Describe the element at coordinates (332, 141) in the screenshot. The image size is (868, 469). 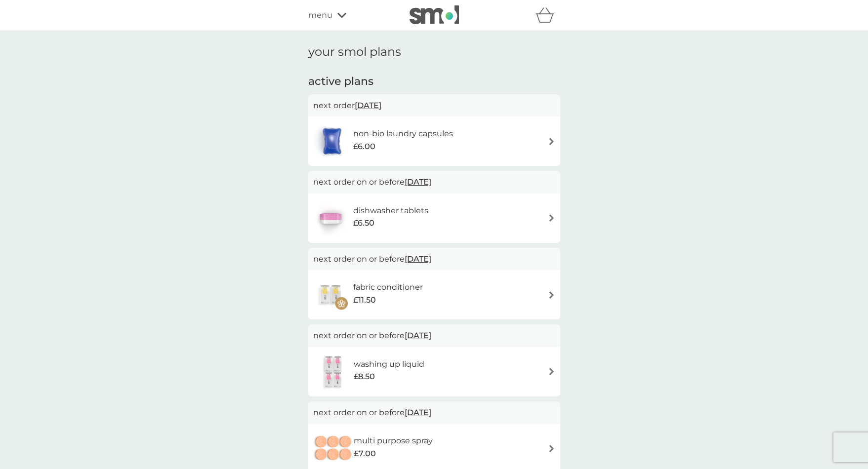
I see `img: non-bio laundry capsules` at that location.